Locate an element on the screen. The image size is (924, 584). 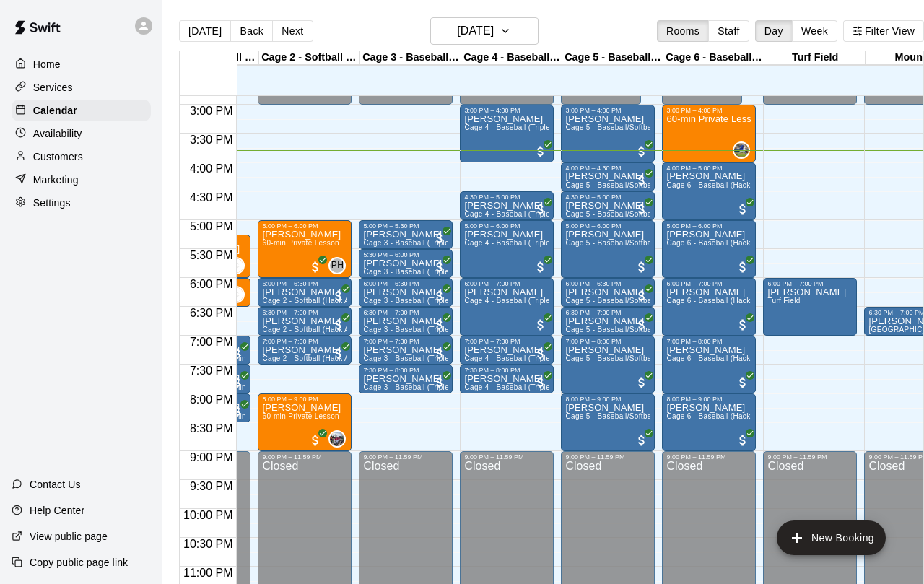
span: 4:00 PM is located at coordinates (211, 168).